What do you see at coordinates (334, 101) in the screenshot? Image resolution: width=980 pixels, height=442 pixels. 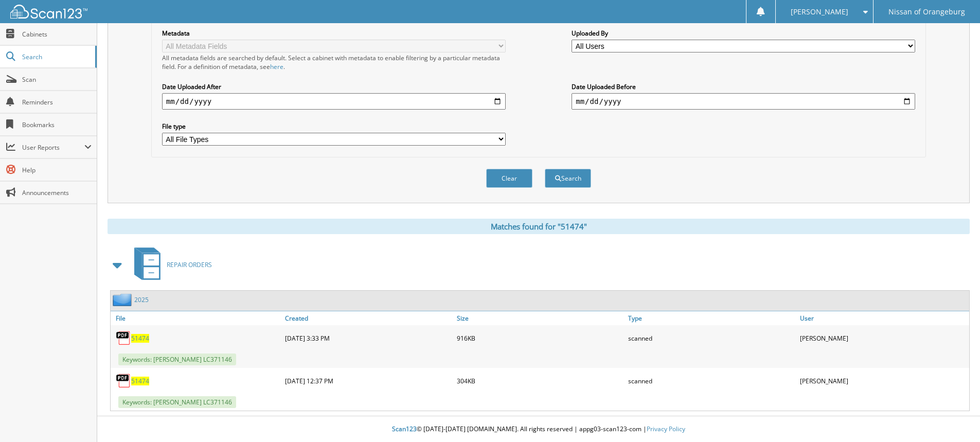 I see `input: start` at bounding box center [334, 101].